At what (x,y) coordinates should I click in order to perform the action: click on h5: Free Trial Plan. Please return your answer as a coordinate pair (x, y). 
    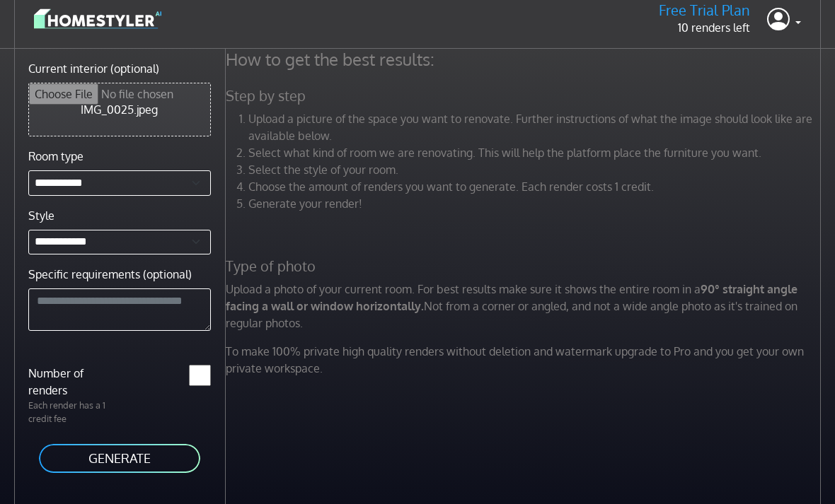
    Looking at the image, I should click on (704, 10).